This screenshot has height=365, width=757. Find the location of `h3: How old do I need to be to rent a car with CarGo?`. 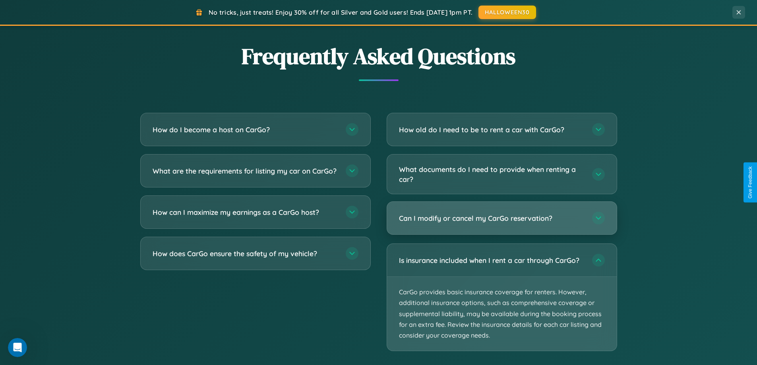

h3: How old do I need to be to rent a car with CarGo? is located at coordinates (491, 130).